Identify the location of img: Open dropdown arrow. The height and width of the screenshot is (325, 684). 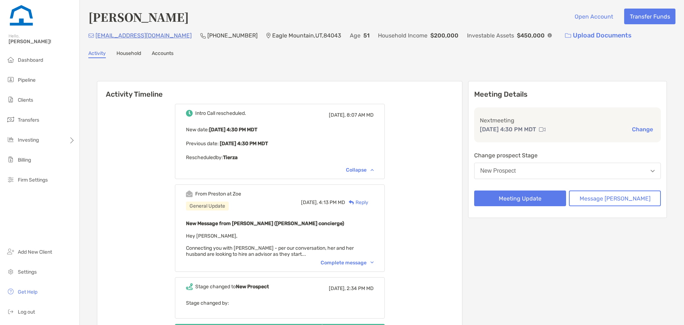
(653, 171).